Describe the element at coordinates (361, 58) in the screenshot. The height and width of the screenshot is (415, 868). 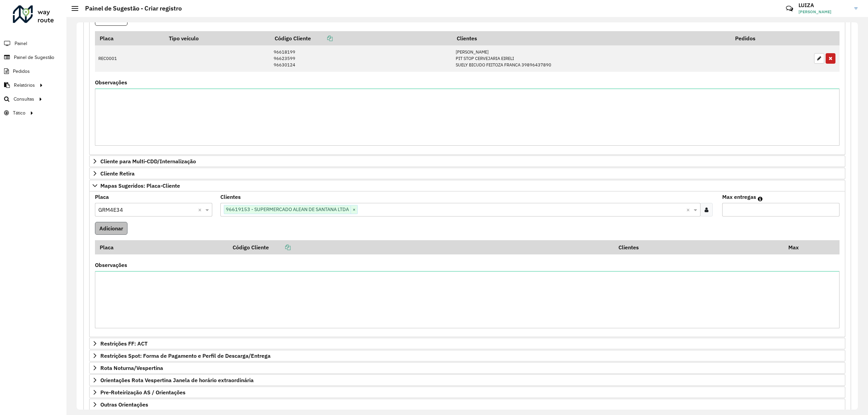
I see `td: 96618199 96623599 96630124` at that location.